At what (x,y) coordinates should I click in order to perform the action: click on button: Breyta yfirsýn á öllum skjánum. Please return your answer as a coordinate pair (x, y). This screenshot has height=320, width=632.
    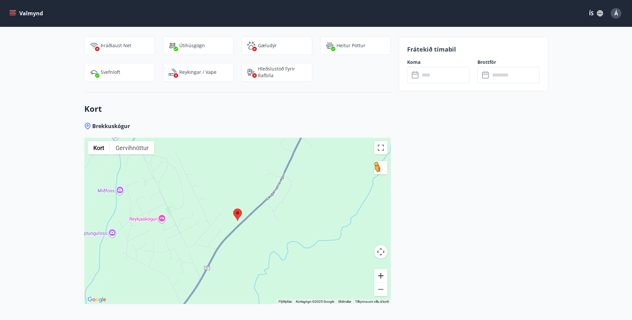
    Looking at the image, I should click on (381, 148).